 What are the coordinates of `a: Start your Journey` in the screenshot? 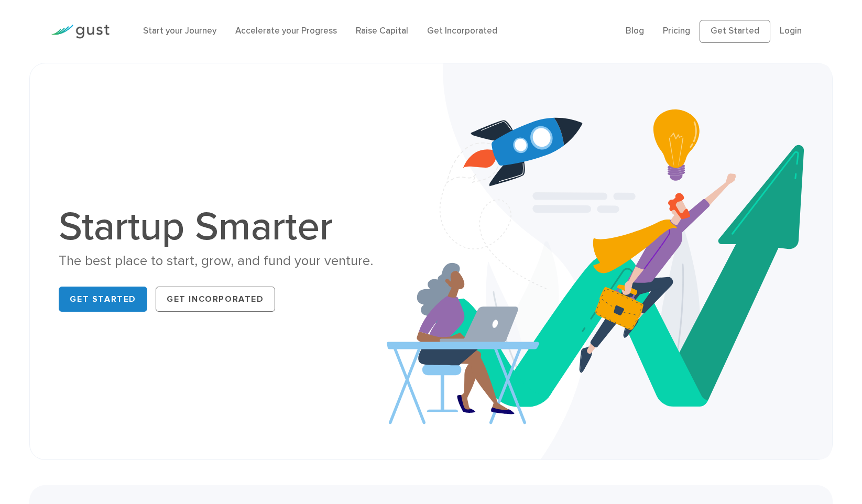 It's located at (180, 31).